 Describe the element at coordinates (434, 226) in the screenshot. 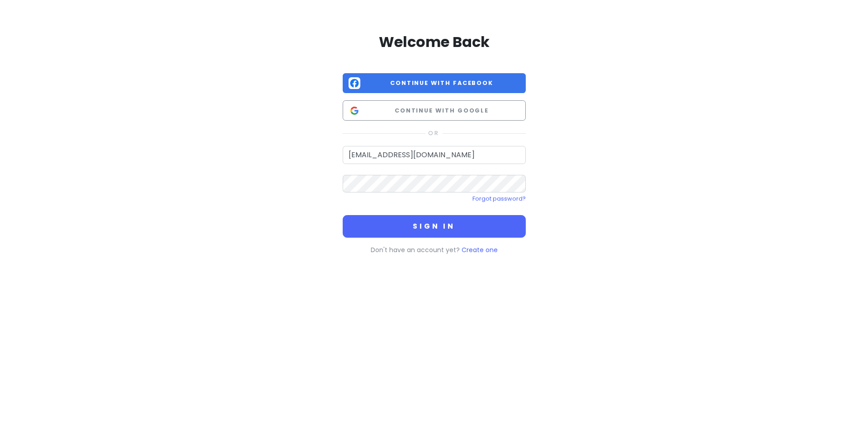

I see `button: Sign in` at that location.